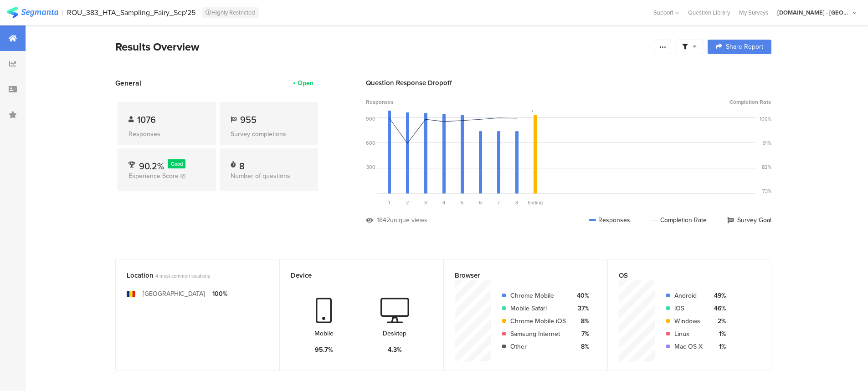  I want to click on div: Survey Goal, so click(749, 220).